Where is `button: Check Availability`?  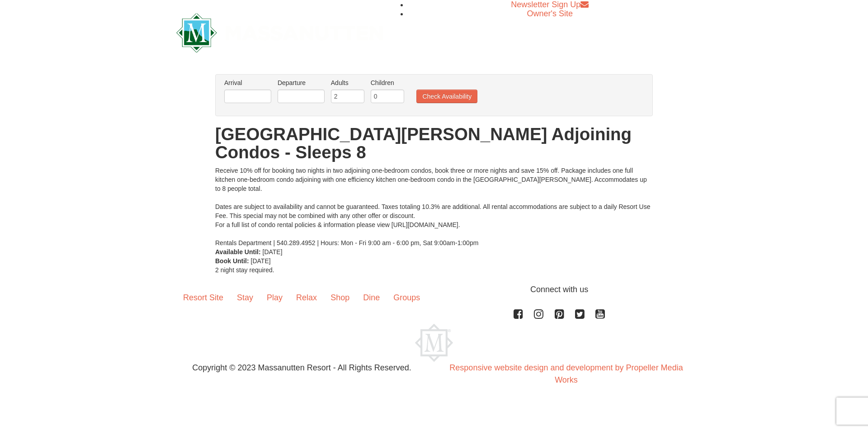
button: Check Availability is located at coordinates (447, 96).